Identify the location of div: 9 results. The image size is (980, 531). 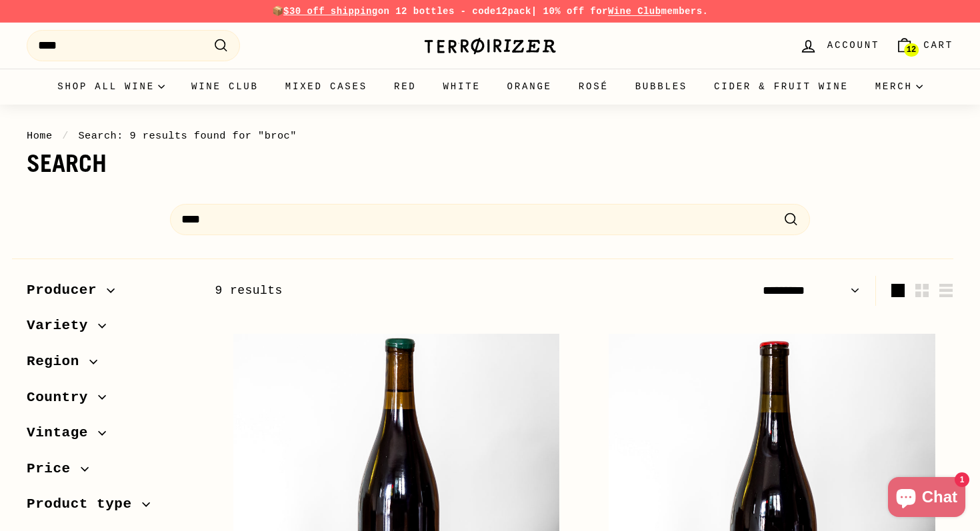
(399, 290).